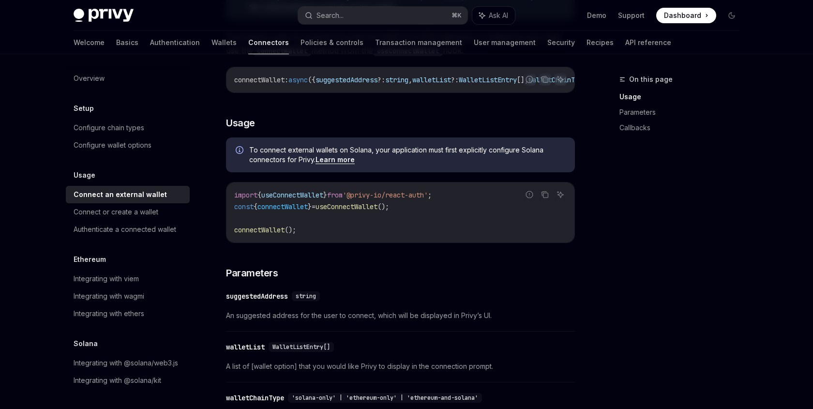 The image size is (813, 409). I want to click on div: Integrating with @solana/web3.js, so click(126, 363).